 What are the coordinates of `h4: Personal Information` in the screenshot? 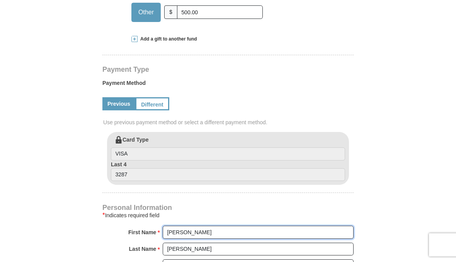 It's located at (228, 208).